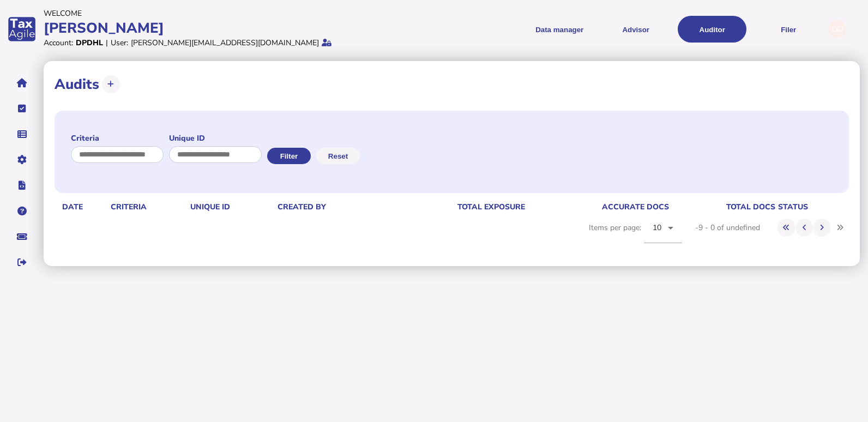 The image size is (868, 422). What do you see at coordinates (215, 138) in the screenshot?
I see `label: Unique ID` at bounding box center [215, 138].